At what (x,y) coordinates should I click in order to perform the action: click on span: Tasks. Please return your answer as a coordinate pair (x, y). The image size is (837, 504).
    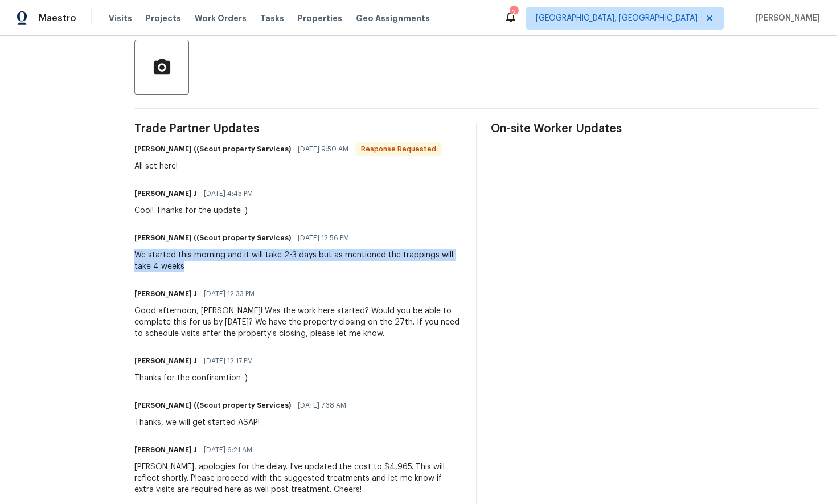
    Looking at the image, I should click on (273, 18).